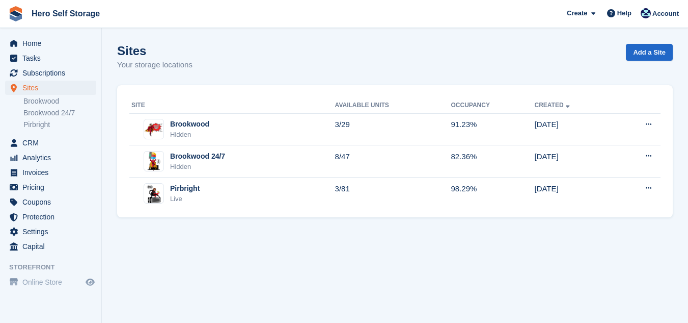  Describe the element at coordinates (55, 267) in the screenshot. I see `span: Storefront` at that location.